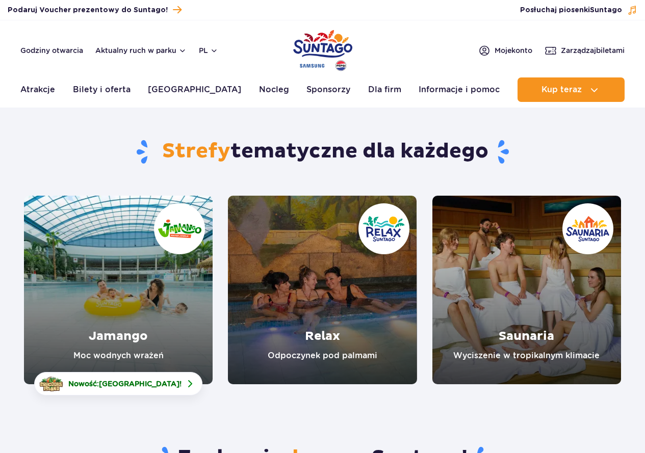  Describe the element at coordinates (323, 49) in the screenshot. I see `a: Park of Poland` at that location.